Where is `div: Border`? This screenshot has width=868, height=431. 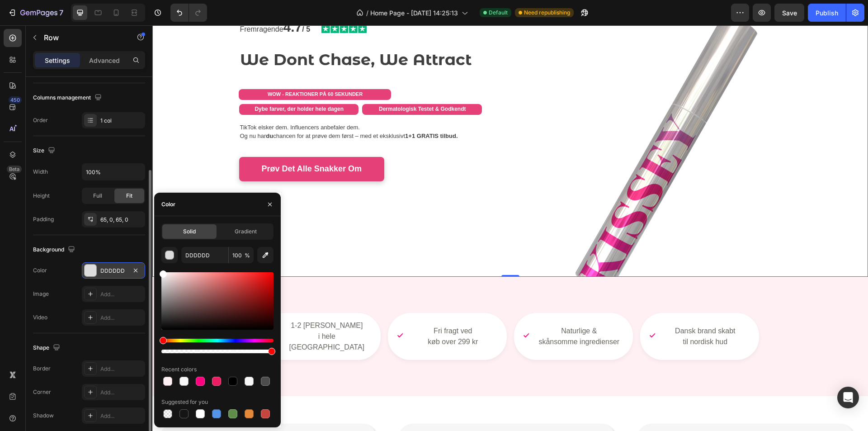 div: Border is located at coordinates (42, 369).